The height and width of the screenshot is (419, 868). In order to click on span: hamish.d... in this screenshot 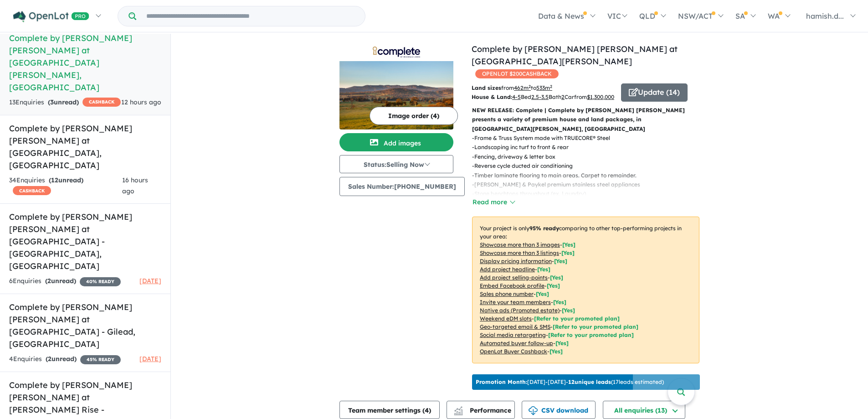, I will do `click(825, 16)`.